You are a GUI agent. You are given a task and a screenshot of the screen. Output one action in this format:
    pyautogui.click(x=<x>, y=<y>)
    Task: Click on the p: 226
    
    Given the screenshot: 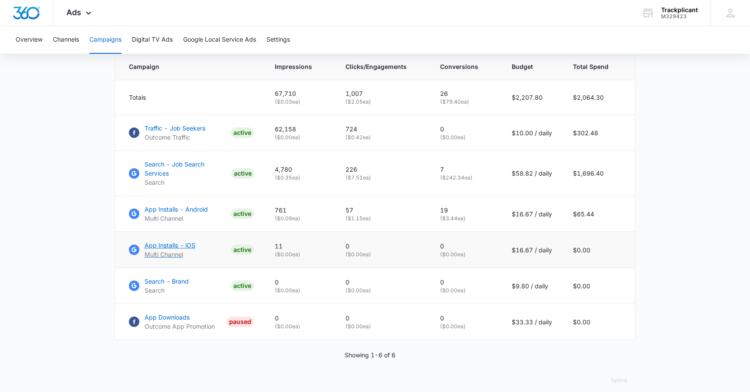 What is the action you would take?
    pyautogui.click(x=382, y=169)
    